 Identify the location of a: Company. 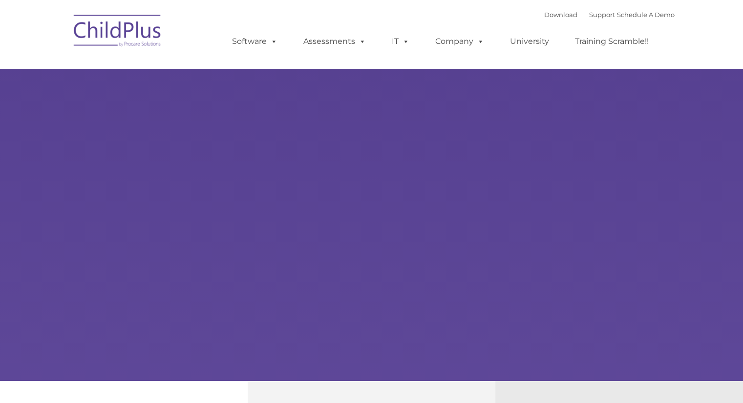
(459, 42).